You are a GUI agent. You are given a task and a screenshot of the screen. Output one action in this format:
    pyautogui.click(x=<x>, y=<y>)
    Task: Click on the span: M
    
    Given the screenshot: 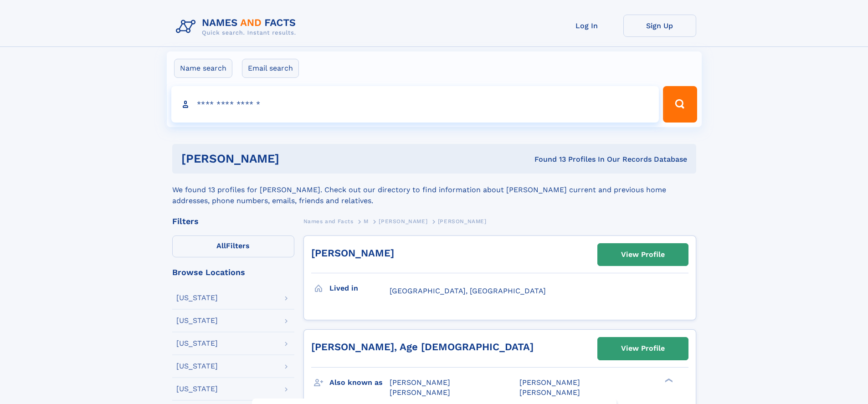 What is the action you would take?
    pyautogui.click(x=366, y=221)
    